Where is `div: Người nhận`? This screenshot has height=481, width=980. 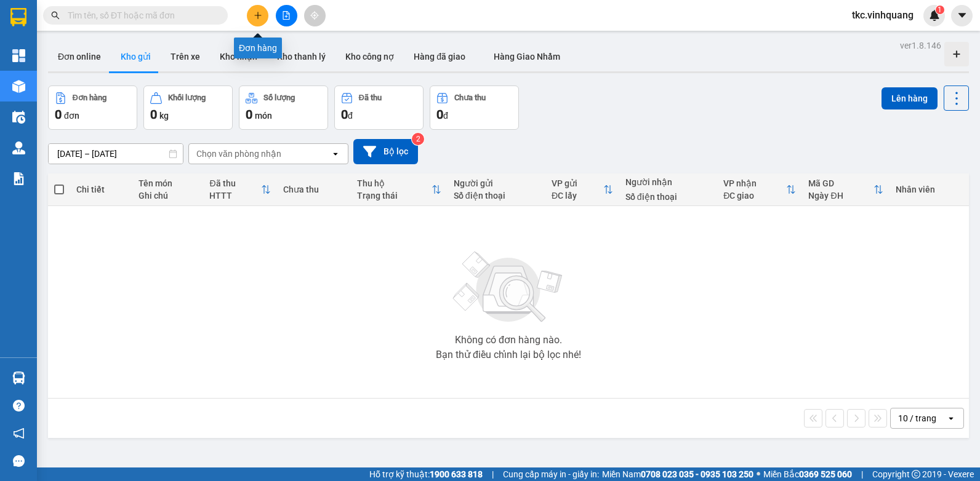
div: Người nhận is located at coordinates (668, 182).